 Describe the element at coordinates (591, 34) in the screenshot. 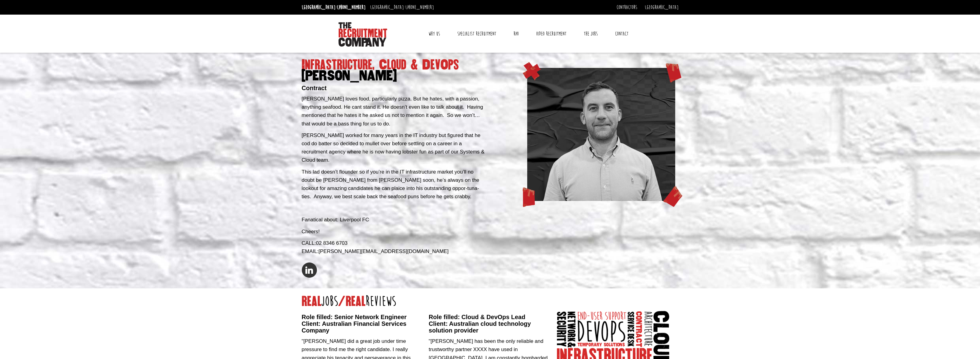

I see `a: The Jobs` at that location.